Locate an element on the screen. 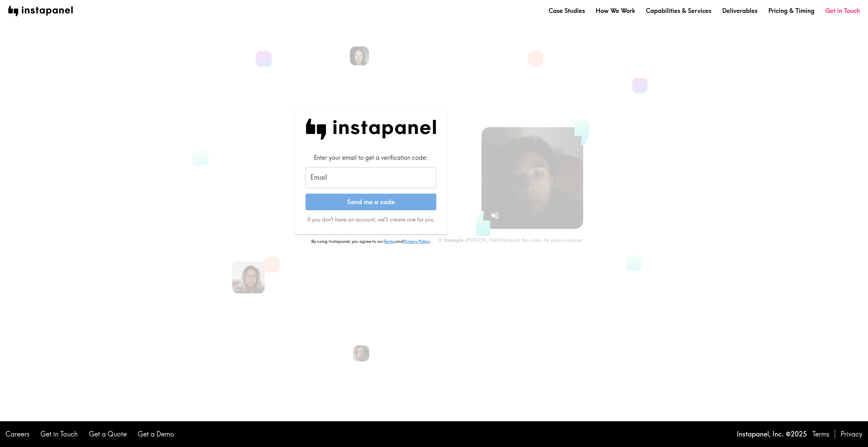 The image size is (868, 447). button: Sound is off is located at coordinates (495, 215).